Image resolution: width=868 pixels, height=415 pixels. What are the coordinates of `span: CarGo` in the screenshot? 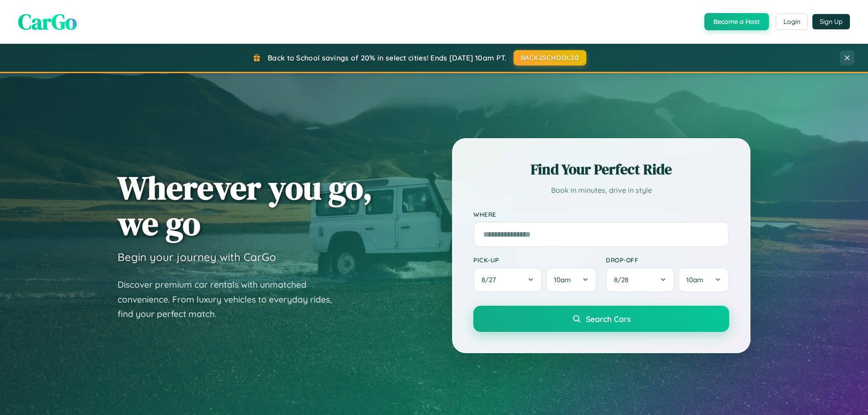 It's located at (48, 22).